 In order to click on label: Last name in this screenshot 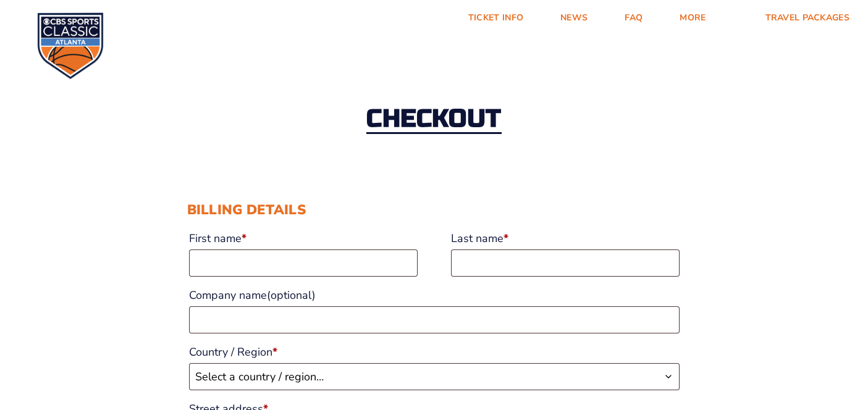, I will do `click(565, 239)`.